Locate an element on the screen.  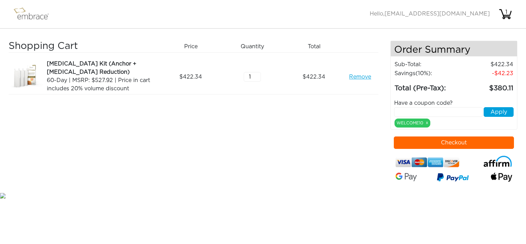
h3: Shopping Cart is located at coordinates (83, 46).